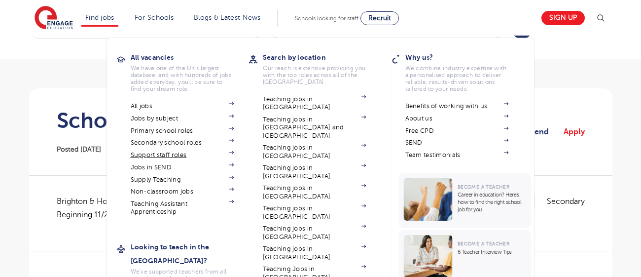  I want to click on a: Teaching Assistant Apprenticeship, so click(182, 208).